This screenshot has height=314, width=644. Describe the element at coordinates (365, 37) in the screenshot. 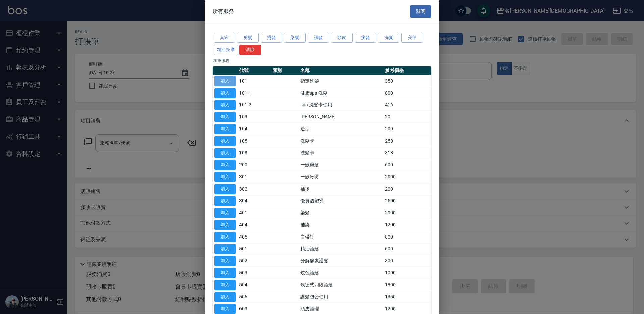

I see `button: 接髮` at that location.